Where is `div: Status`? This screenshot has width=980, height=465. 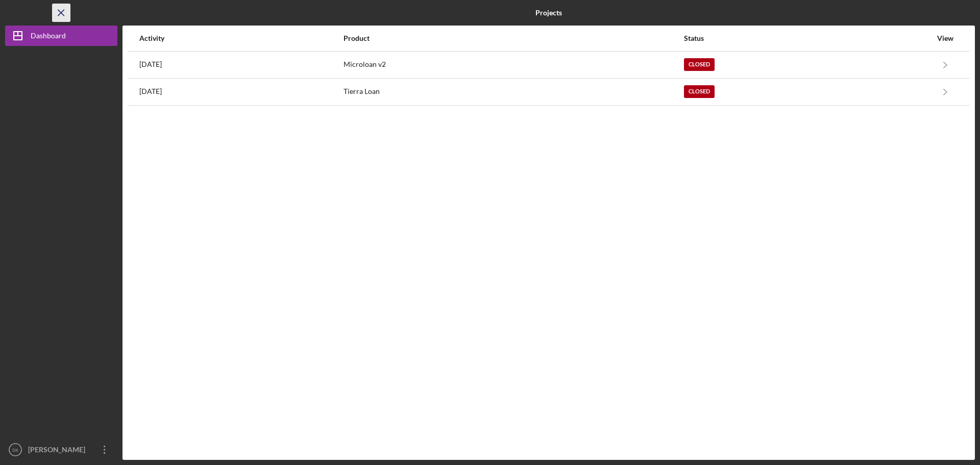
div: Status is located at coordinates (807, 38).